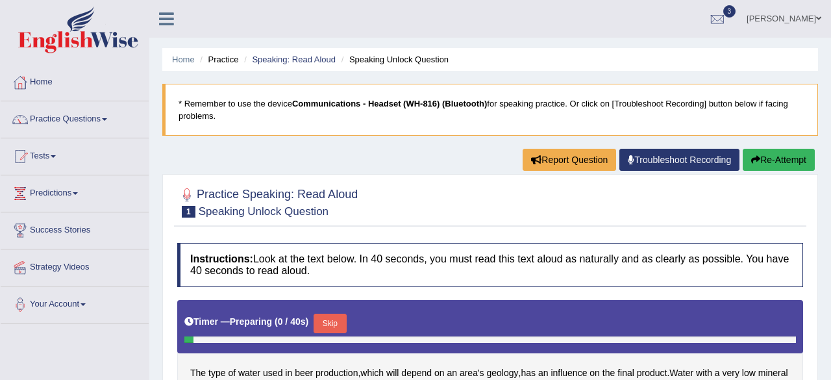  What do you see at coordinates (75, 229) in the screenshot?
I see `a: Success Stories` at bounding box center [75, 229].